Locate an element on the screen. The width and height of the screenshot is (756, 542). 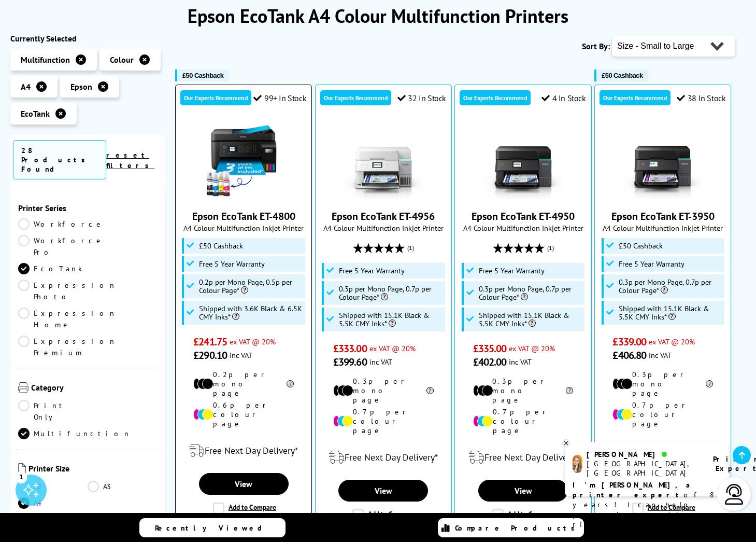
span: £333.00 is located at coordinates (350, 349).